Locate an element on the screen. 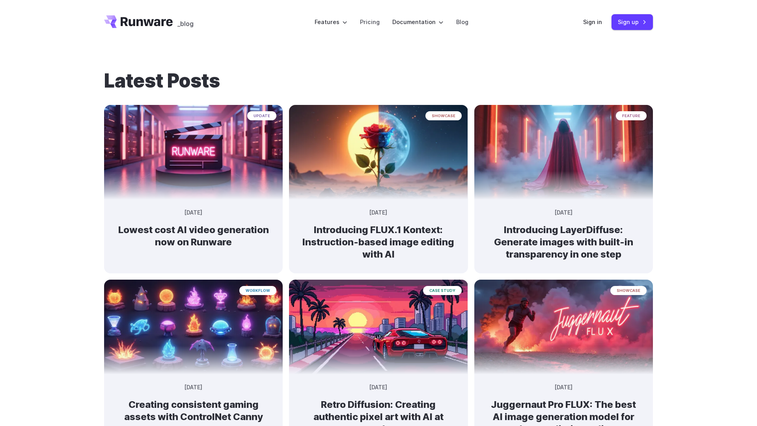 The width and height of the screenshot is (757, 426). span: case study is located at coordinates (442, 290).